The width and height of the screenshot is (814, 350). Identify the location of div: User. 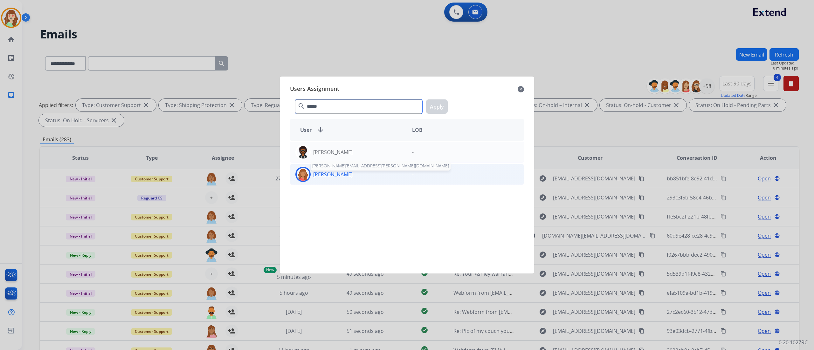
(351, 130).